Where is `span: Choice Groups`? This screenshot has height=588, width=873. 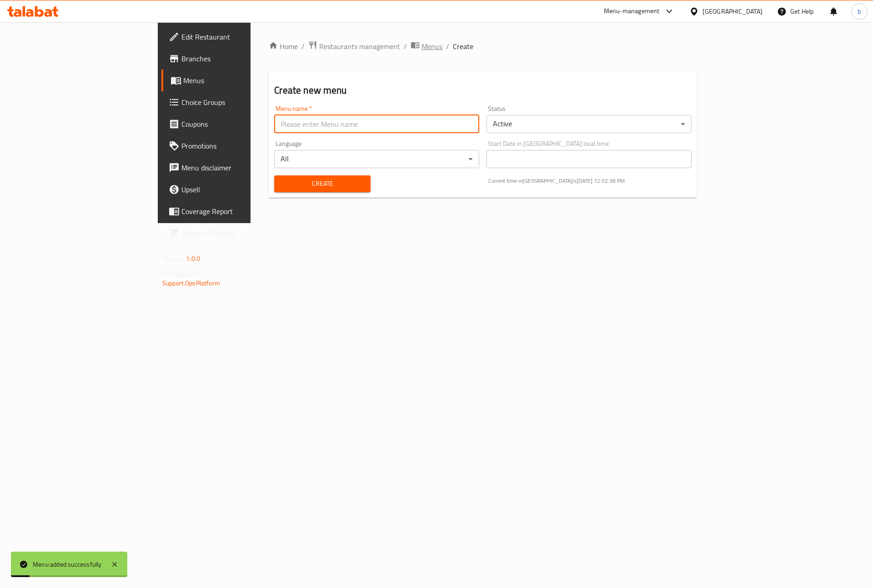 span: Choice Groups is located at coordinates (238, 102).